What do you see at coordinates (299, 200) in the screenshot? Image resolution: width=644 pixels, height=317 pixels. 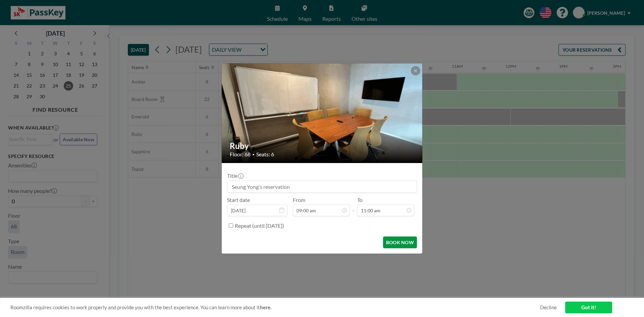 I see `label: From` at bounding box center [299, 200].